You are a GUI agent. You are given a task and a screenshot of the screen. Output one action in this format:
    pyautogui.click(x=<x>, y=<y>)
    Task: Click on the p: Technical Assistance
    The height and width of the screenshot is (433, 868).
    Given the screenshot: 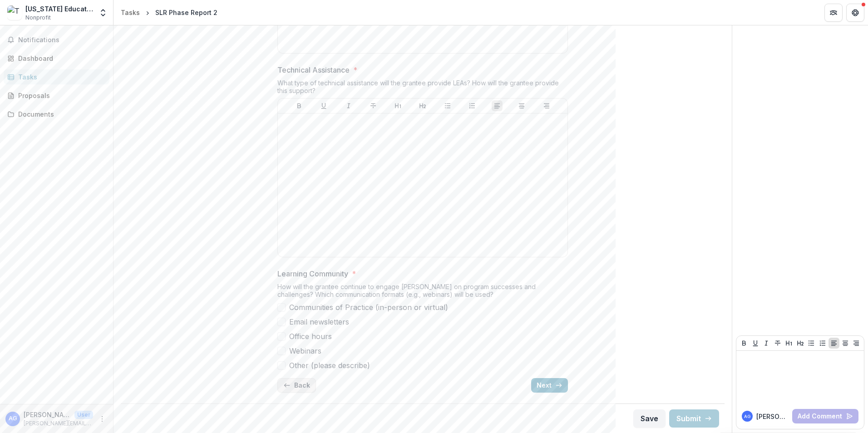 What is the action you would take?
    pyautogui.click(x=313, y=70)
    